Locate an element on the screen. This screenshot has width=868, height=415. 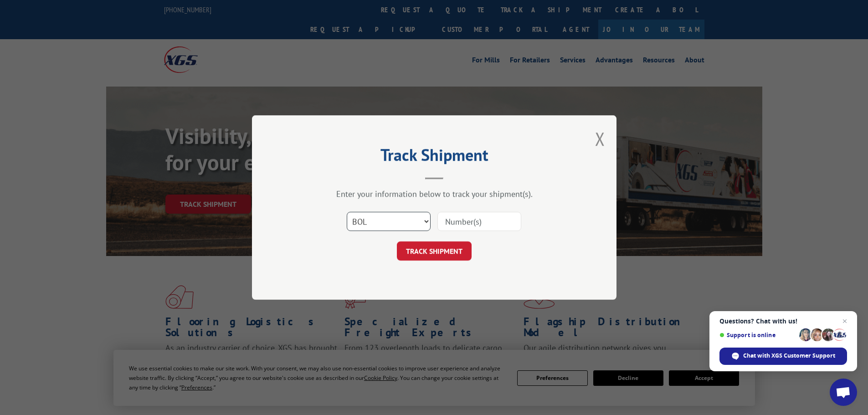
span: Questions? Chat with us! is located at coordinates (783, 321).